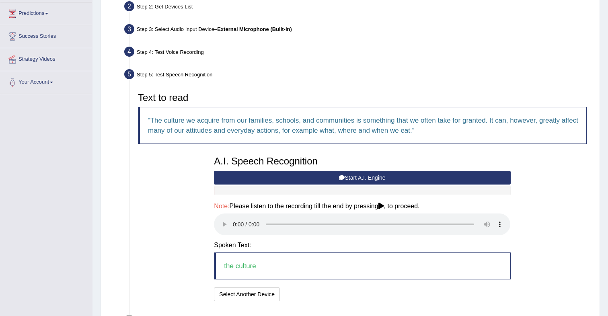 The image size is (608, 316). Describe the element at coordinates (46, 81) in the screenshot. I see `a: Your Account` at that location.